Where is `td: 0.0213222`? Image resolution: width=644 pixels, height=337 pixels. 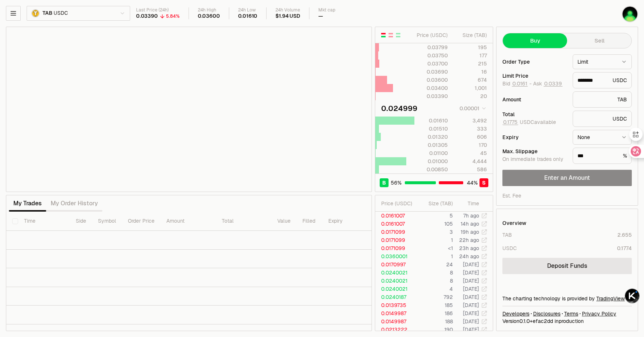
td: 0.0213222 is located at coordinates (397, 330).